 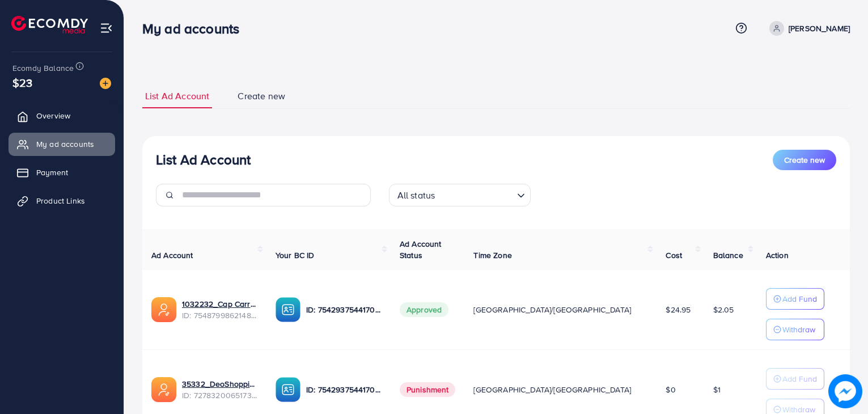 What do you see at coordinates (220, 395) in the screenshot?
I see `span: ID: 7278320065173471233` at bounding box center [220, 395].